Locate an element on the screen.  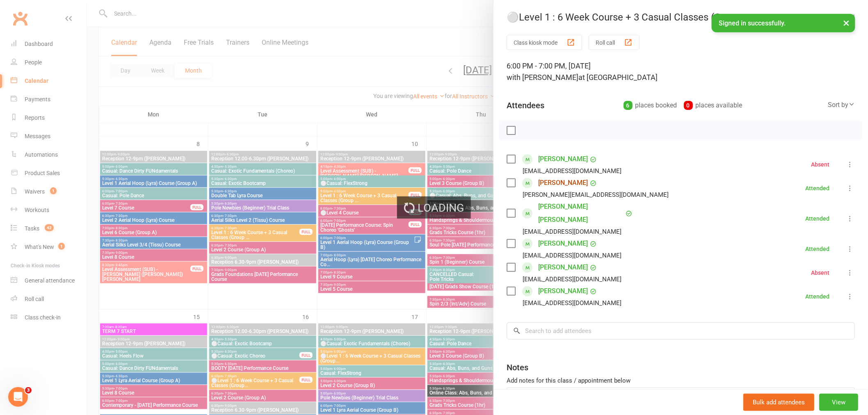
div: Add notes for this class / appointment below is located at coordinates (680, 381).